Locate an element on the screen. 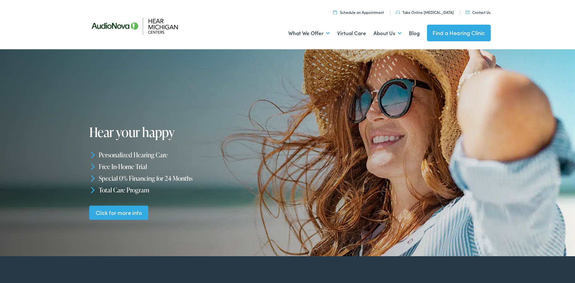  a: Find a Hearing Clinic is located at coordinates (459, 33).